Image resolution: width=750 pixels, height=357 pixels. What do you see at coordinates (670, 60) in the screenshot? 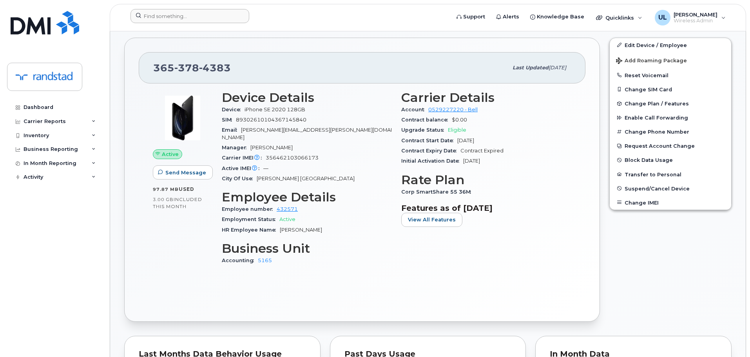
I see `button: Add Roaming Package` at bounding box center [670, 60].